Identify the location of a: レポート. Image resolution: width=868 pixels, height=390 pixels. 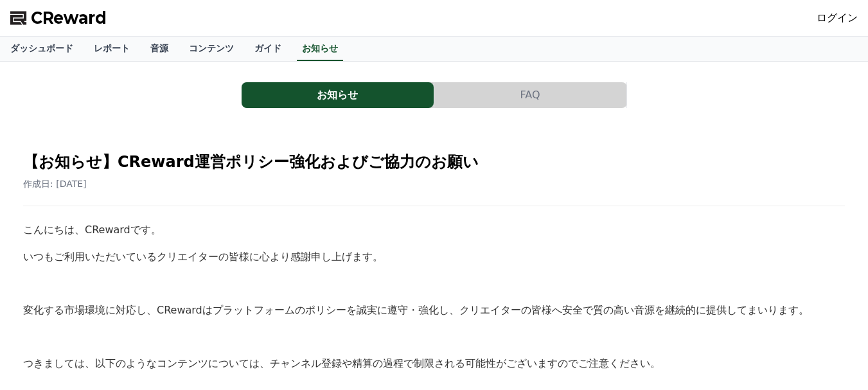
(112, 49).